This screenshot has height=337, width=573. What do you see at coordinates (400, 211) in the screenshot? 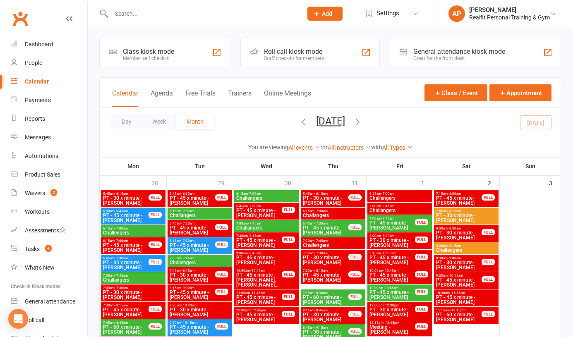
I see `span: Challangers` at bounding box center [400, 211].